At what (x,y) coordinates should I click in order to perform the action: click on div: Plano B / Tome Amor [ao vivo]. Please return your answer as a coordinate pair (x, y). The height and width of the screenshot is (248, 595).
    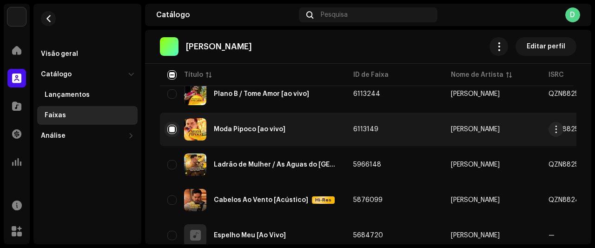
    Looking at the image, I should click on (261, 94).